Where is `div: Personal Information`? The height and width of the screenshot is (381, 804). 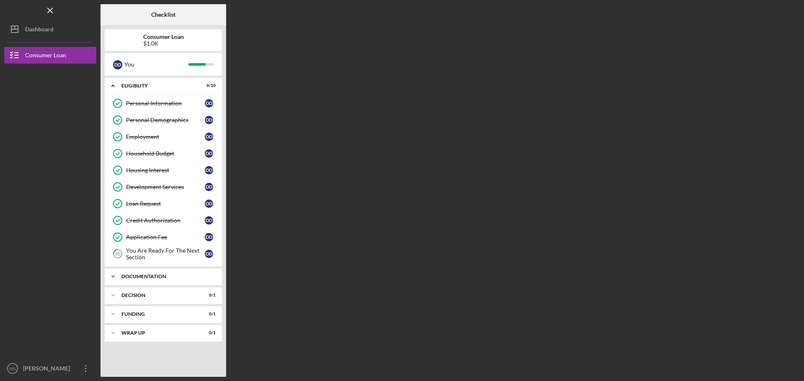 div: Personal Information is located at coordinates (165, 103).